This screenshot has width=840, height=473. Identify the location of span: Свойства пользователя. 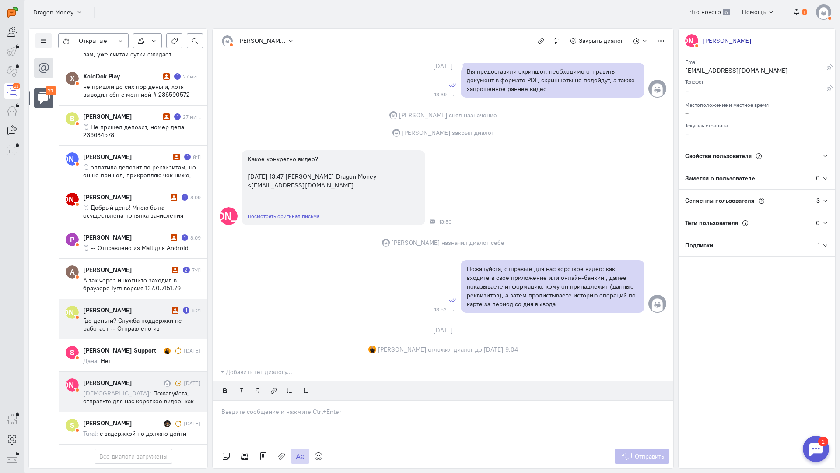
(719, 156).